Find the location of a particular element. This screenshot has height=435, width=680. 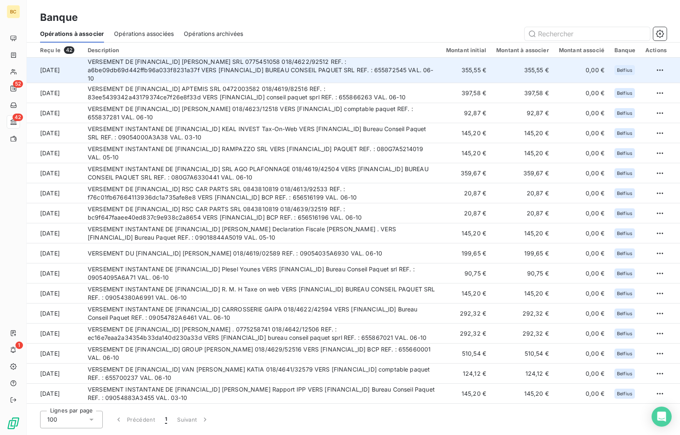

div: Banque is located at coordinates (624, 50).